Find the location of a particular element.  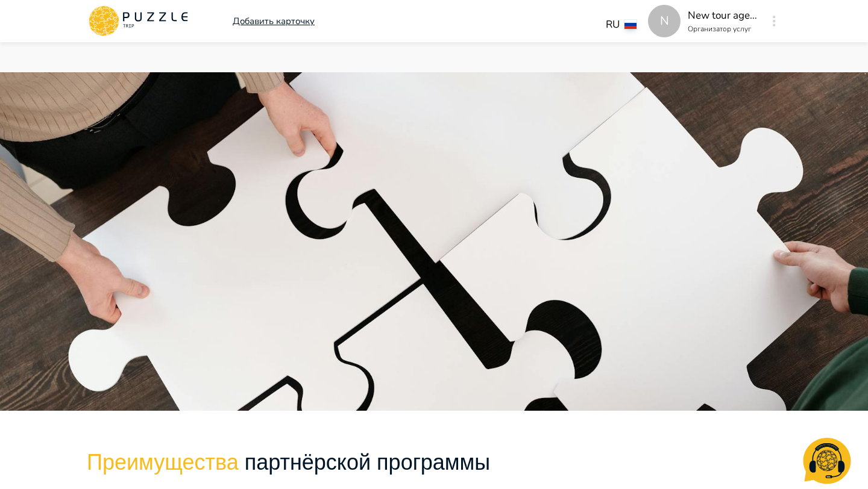

p: New tour agency is located at coordinates (724, 15).